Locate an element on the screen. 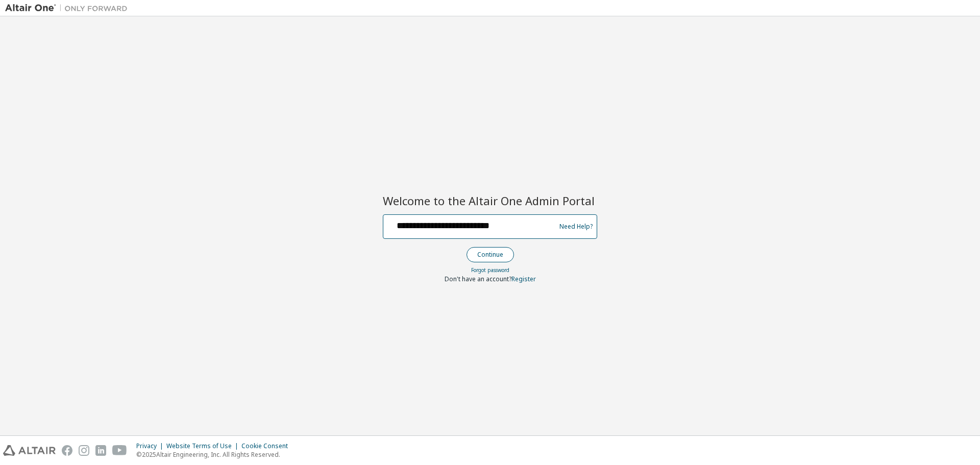  p: © 2025 Altair Engineering, Inc. All Rights Reserved. is located at coordinates (215, 455).